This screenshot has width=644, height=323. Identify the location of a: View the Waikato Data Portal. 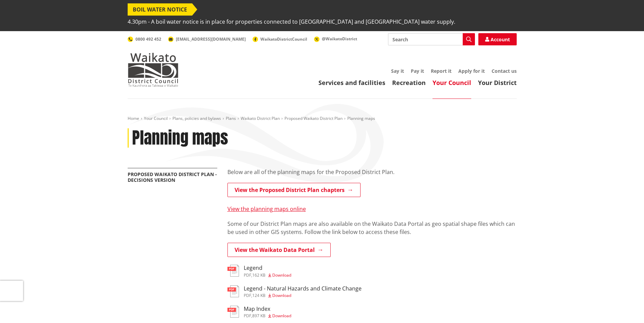
(279, 250).